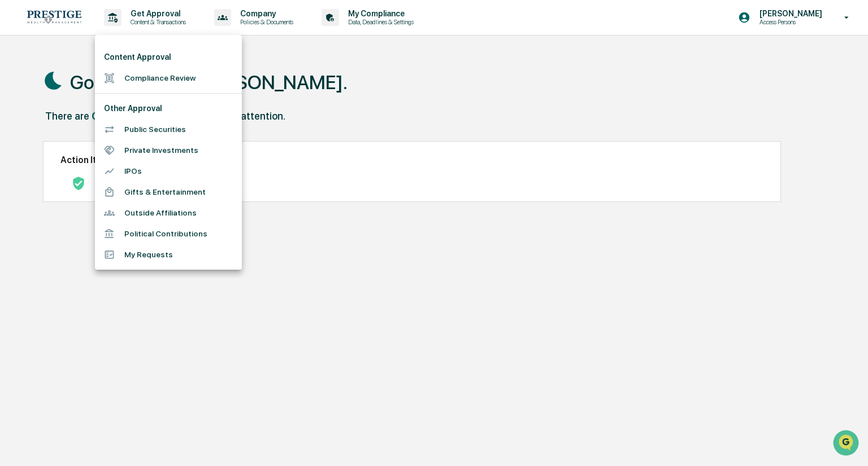 This screenshot has height=466, width=868. I want to click on span: Attestations, so click(117, 148).